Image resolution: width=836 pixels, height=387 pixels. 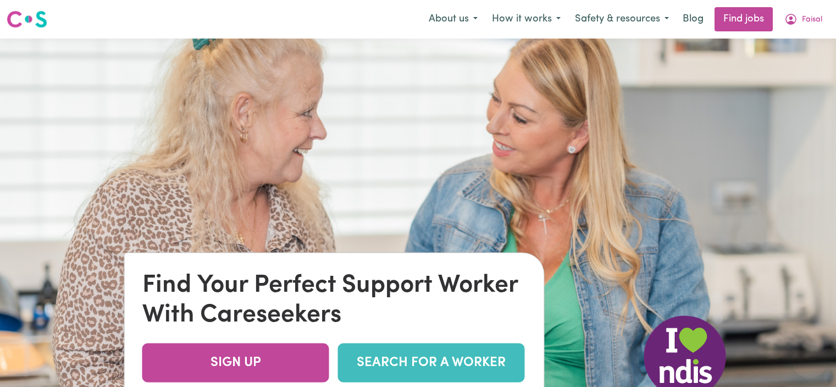 I want to click on a: Blog, so click(x=693, y=19).